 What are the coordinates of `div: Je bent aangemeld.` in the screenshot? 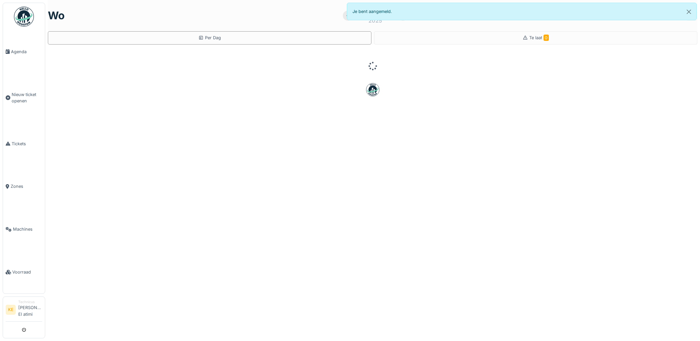 It's located at (522, 11).